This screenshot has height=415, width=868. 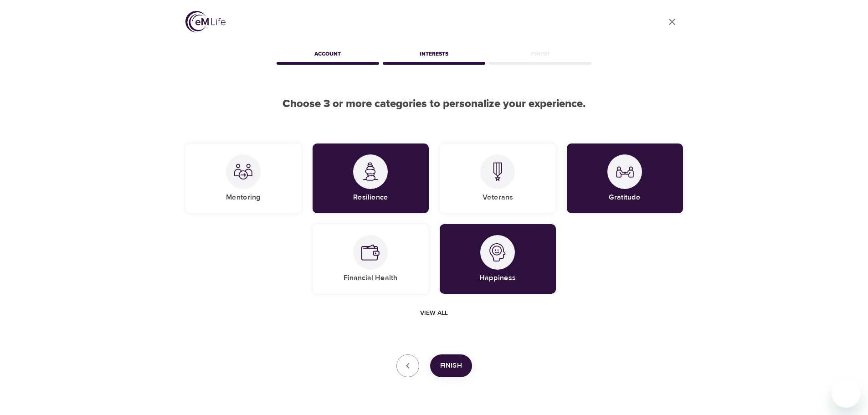 What do you see at coordinates (243, 172) in the screenshot?
I see `img: Mentoring` at bounding box center [243, 172].